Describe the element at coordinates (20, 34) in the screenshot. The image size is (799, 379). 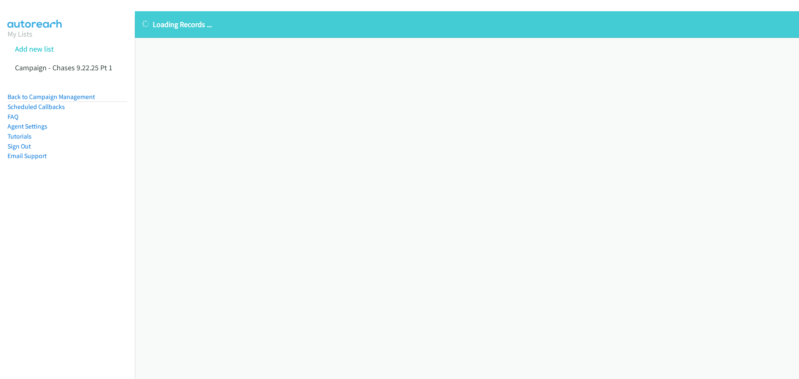
I see `a: My Lists` at that location.